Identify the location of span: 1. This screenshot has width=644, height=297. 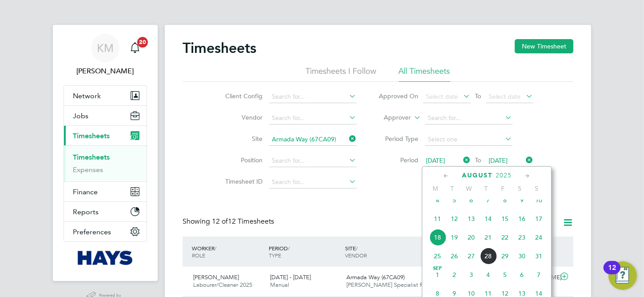
(437, 275).